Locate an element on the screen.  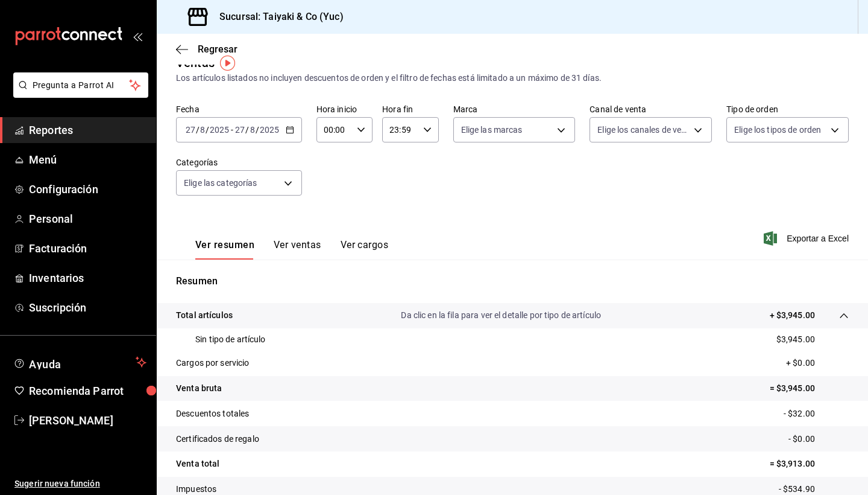
p: Resumen is located at coordinates (512, 281).